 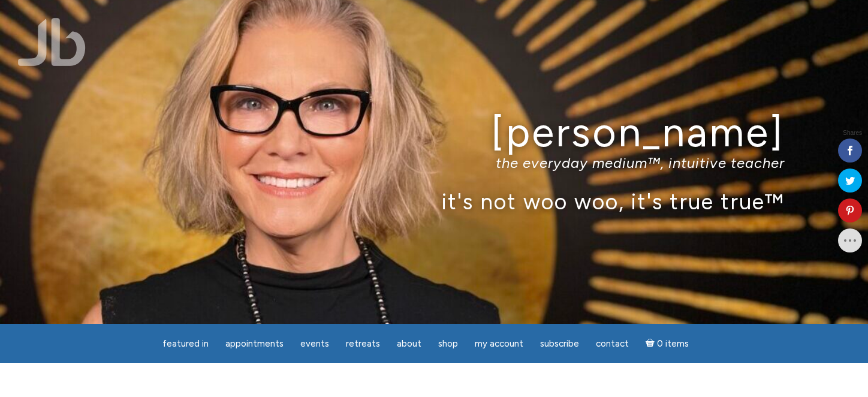 I want to click on img: Jamie Butler. The Everyday Medium, so click(x=51, y=42).